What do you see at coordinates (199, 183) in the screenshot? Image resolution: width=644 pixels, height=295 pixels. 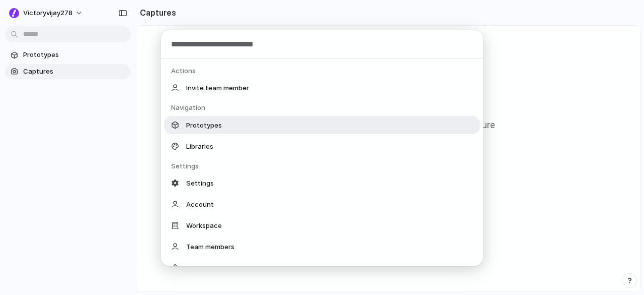 I see `span: Settings` at bounding box center [199, 183].